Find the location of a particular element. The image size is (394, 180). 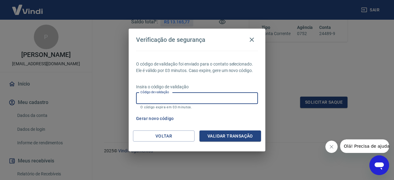

p: Insira o código de validação is located at coordinates (197, 87).